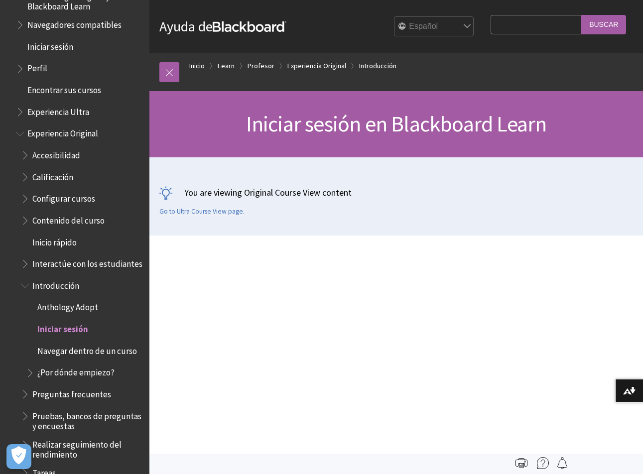 The width and height of the screenshot is (643, 474). I want to click on a: Introducción, so click(378, 66).